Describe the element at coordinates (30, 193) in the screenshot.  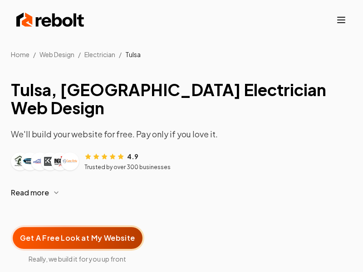
I see `span: Read more` at that location.